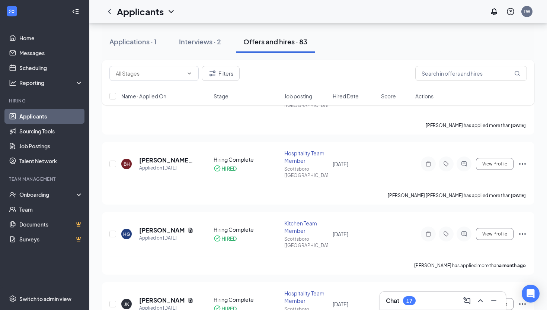 This screenshot has width=547, height=310. What do you see at coordinates (127, 164) in the screenshot?
I see `div: BH` at bounding box center [127, 164].